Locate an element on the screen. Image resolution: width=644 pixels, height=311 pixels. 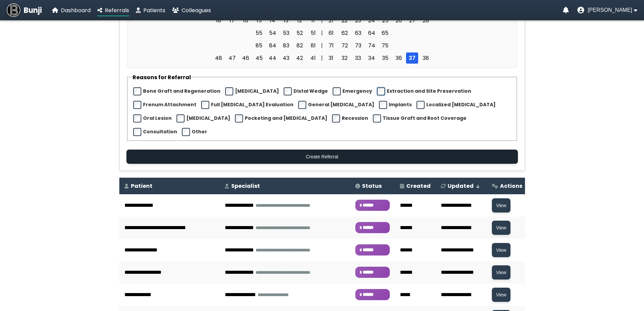
label: Consultation is located at coordinates (160, 131).